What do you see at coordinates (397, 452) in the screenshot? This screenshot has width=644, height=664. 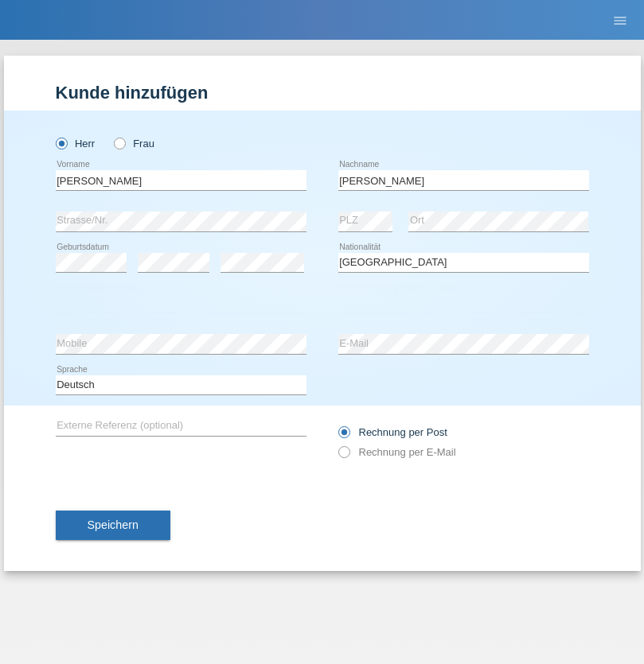 I see `label: Rechnung per E-Mail` at bounding box center [397, 452].